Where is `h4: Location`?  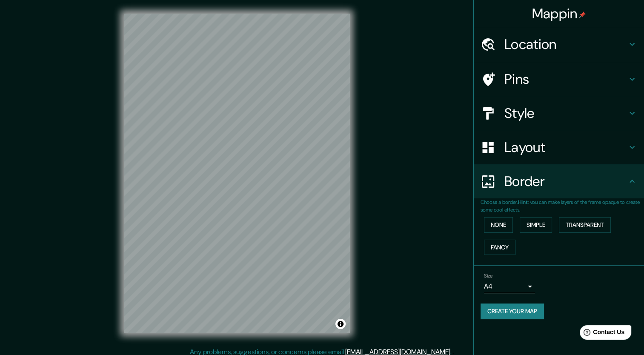 h4: Location is located at coordinates (566, 44).